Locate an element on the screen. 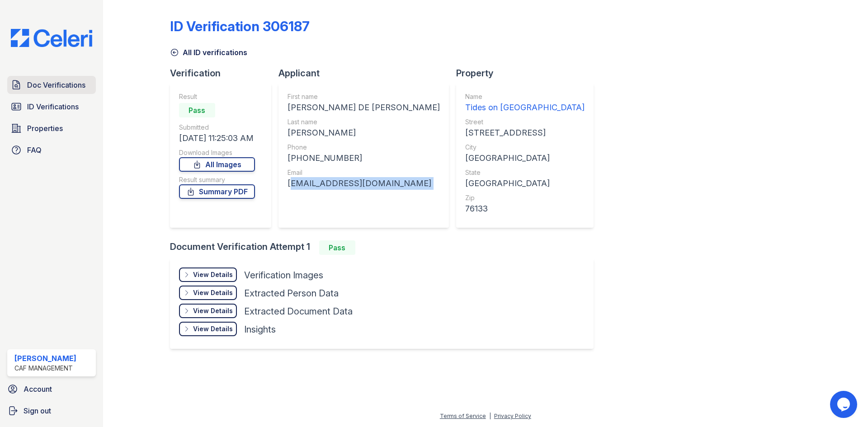 Image resolution: width=868 pixels, height=427 pixels. div: Download Images is located at coordinates (217, 153).